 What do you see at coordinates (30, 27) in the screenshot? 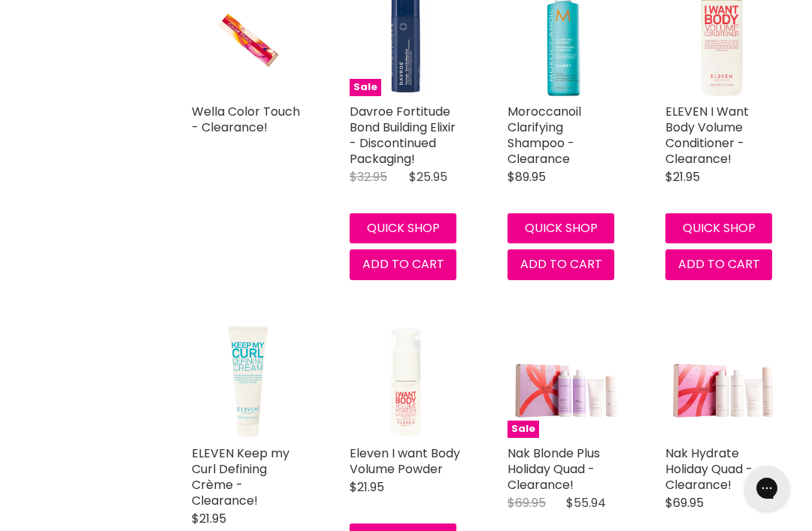
I see `button: Open gorgias live chat` at bounding box center [30, 27].